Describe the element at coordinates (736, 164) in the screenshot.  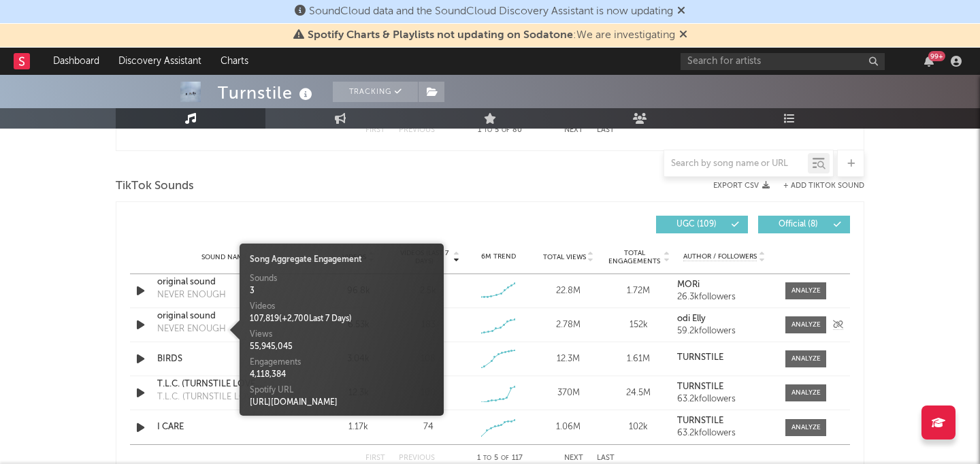
I see `input: Search by song name or URL` at that location.